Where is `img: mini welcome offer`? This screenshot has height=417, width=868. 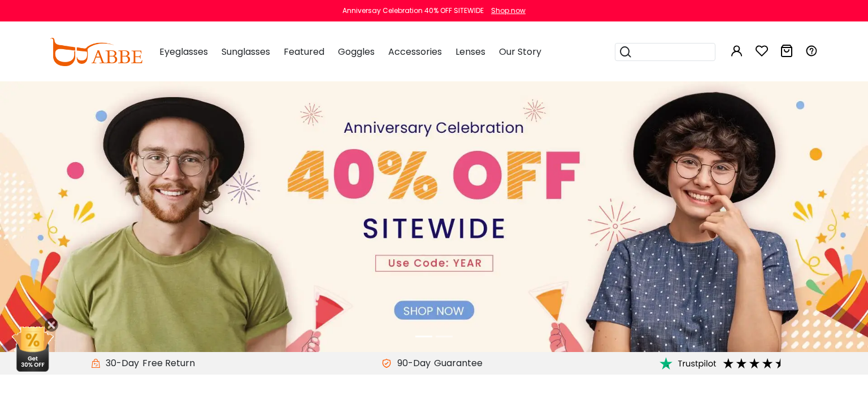
img: mini welcome offer is located at coordinates (32, 349).